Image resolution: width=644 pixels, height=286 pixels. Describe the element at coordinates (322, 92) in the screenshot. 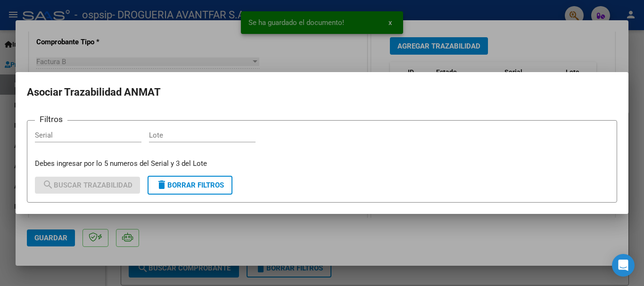

I see `h2: Asociar Trazabilidad ANMAT` at that location.